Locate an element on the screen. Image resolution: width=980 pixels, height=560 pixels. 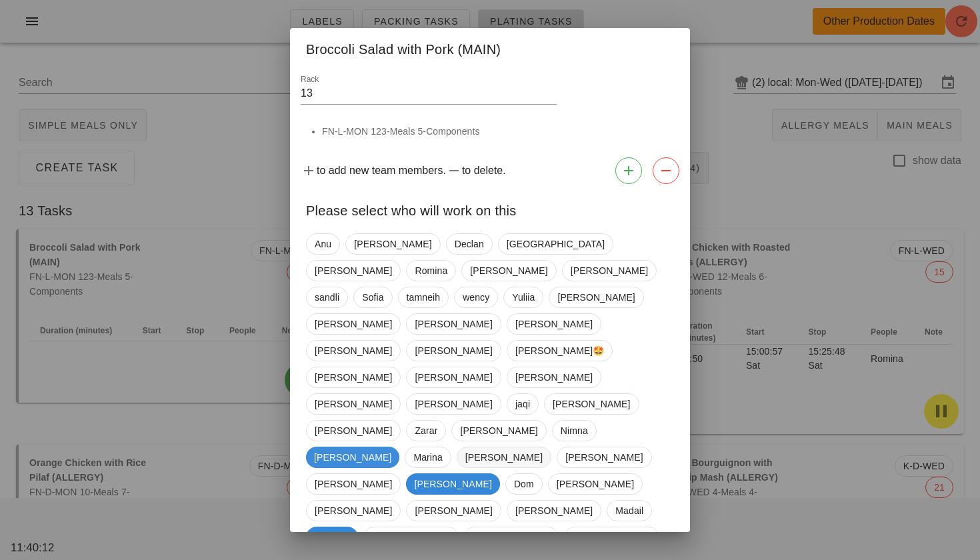
span: Declan is located at coordinates (469, 244).